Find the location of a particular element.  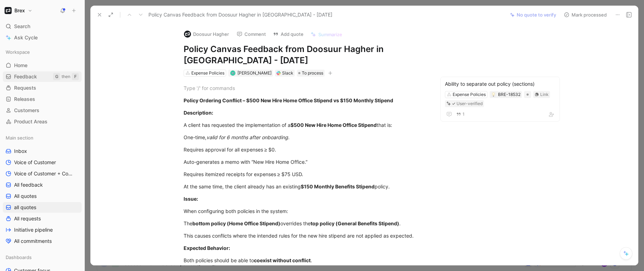

div: A client has requested the implementation of a that is: is located at coordinates (305, 125).